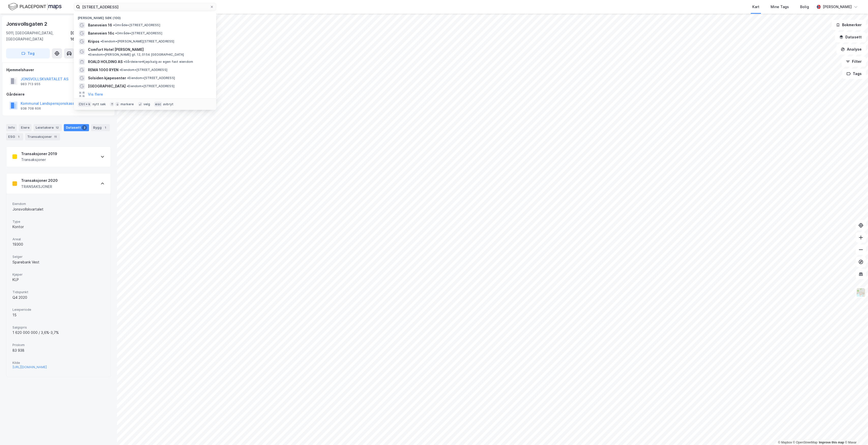 Image resolution: width=868 pixels, height=445 pixels. I want to click on button: Tag, so click(28, 53).